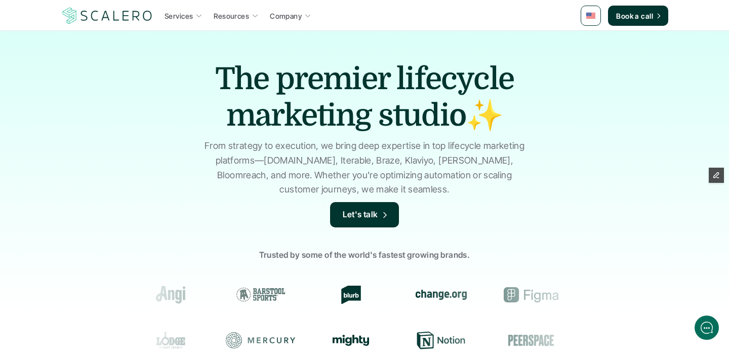 Image resolution: width=729 pixels, height=350 pixels. What do you see at coordinates (106, 258) in the screenshot?
I see `span: We run on Gist` at bounding box center [106, 258].